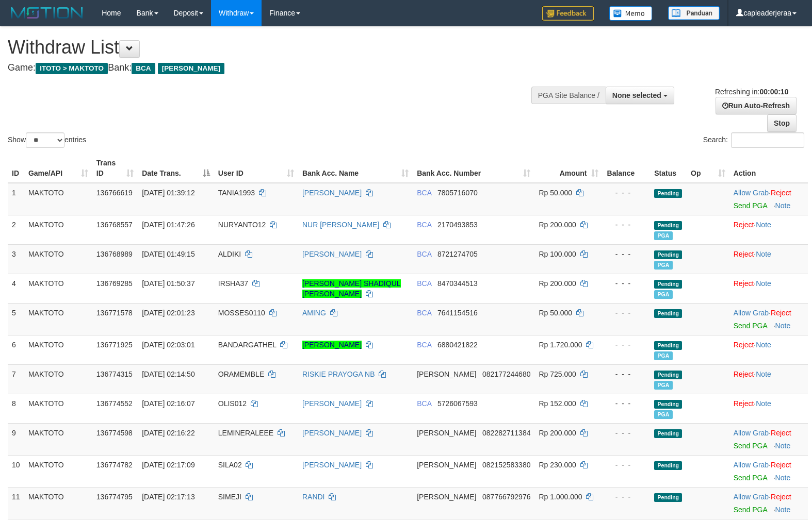 This screenshot has width=812, height=521. I want to click on span: Rp 230.000, so click(557, 465).